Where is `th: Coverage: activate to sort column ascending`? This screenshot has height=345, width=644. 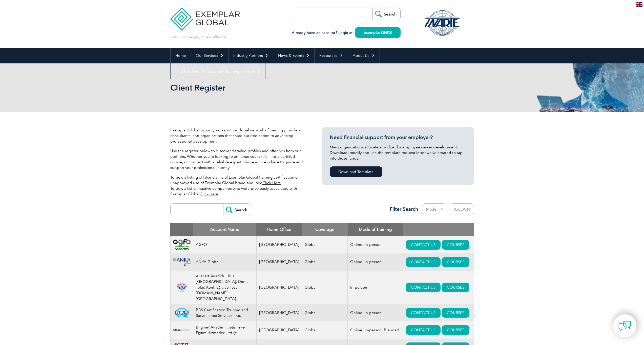 th: Coverage: activate to sort column ascending is located at coordinates (325, 229).